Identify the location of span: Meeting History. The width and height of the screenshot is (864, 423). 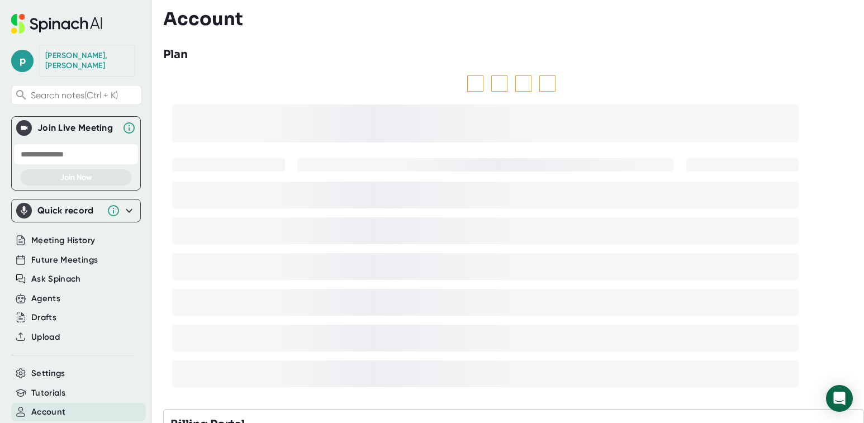
(63, 240).